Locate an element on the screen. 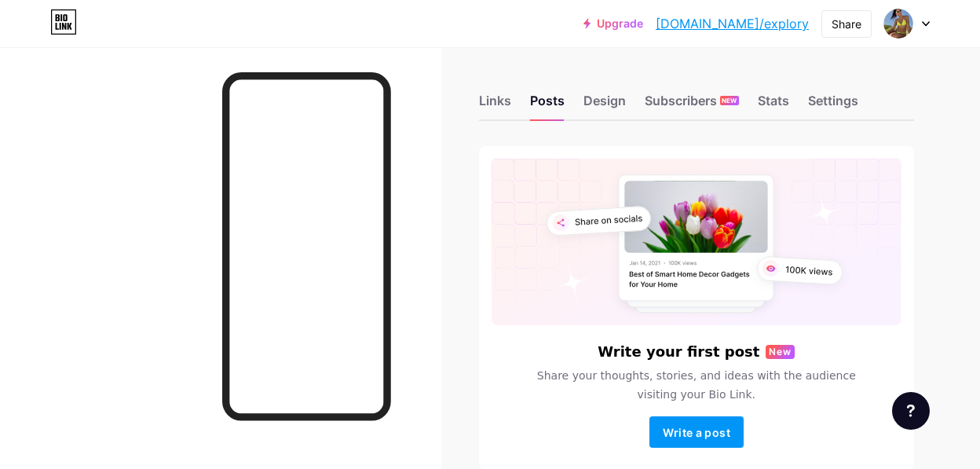 The image size is (980, 469). span: NEW is located at coordinates (728, 100).